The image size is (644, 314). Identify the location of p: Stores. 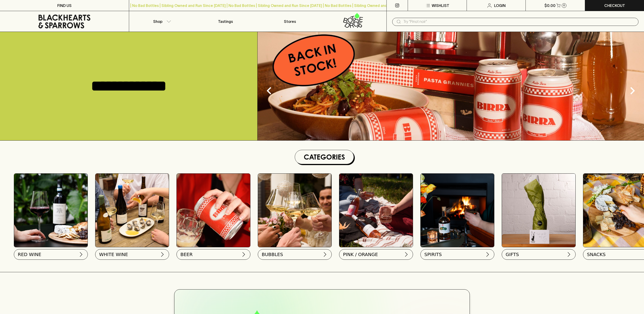
(290, 21).